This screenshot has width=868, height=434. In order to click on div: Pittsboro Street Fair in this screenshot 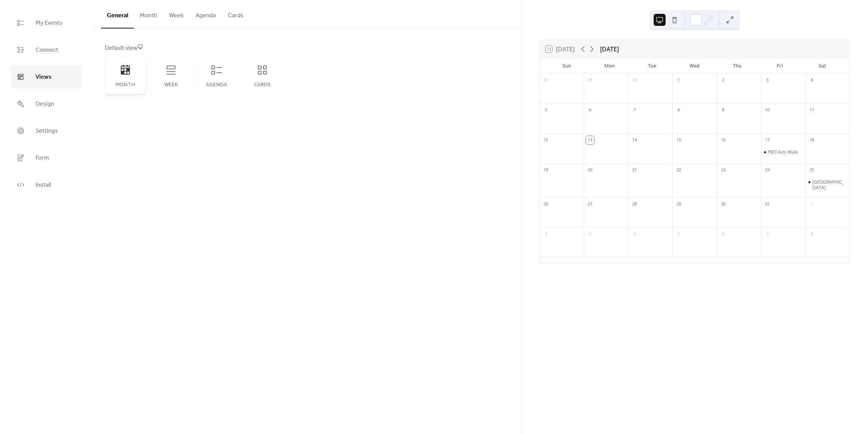, I will do `click(828, 184)`.